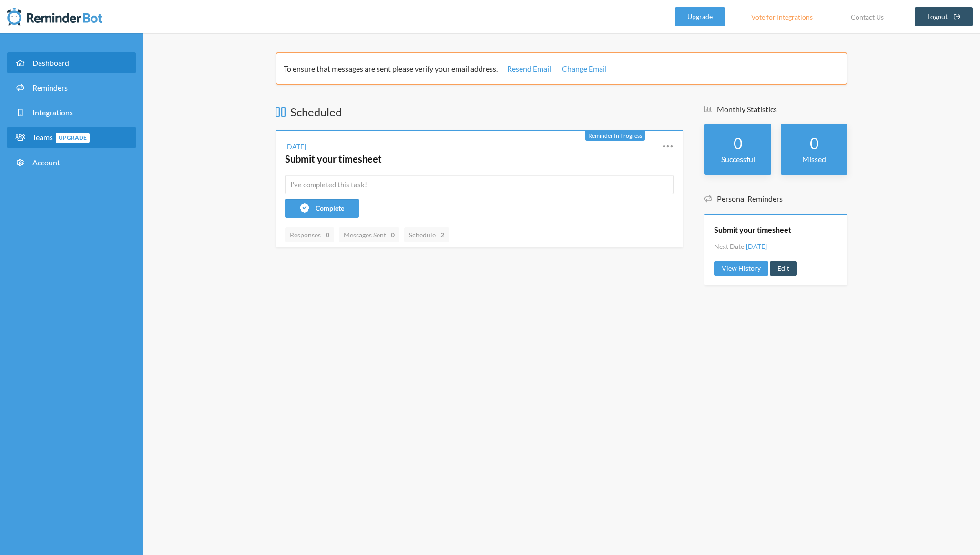 Image resolution: width=980 pixels, height=555 pixels. I want to click on a: Reminders, so click(72, 88).